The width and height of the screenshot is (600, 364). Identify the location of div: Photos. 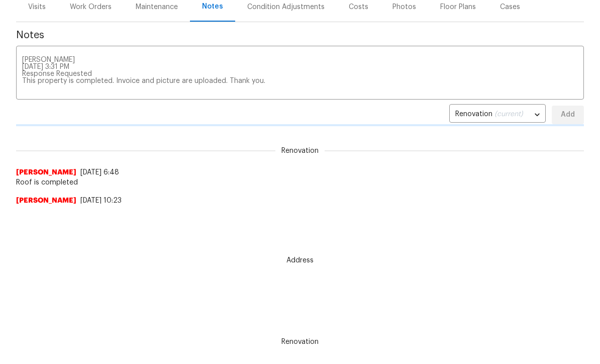
(404, 7).